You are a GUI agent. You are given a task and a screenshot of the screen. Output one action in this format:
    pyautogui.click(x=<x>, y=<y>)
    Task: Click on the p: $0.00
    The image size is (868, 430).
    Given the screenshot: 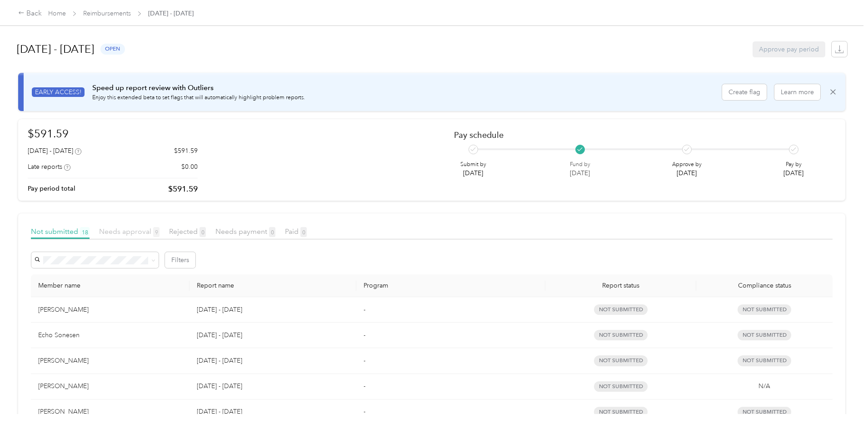 What is the action you would take?
    pyautogui.click(x=189, y=166)
    